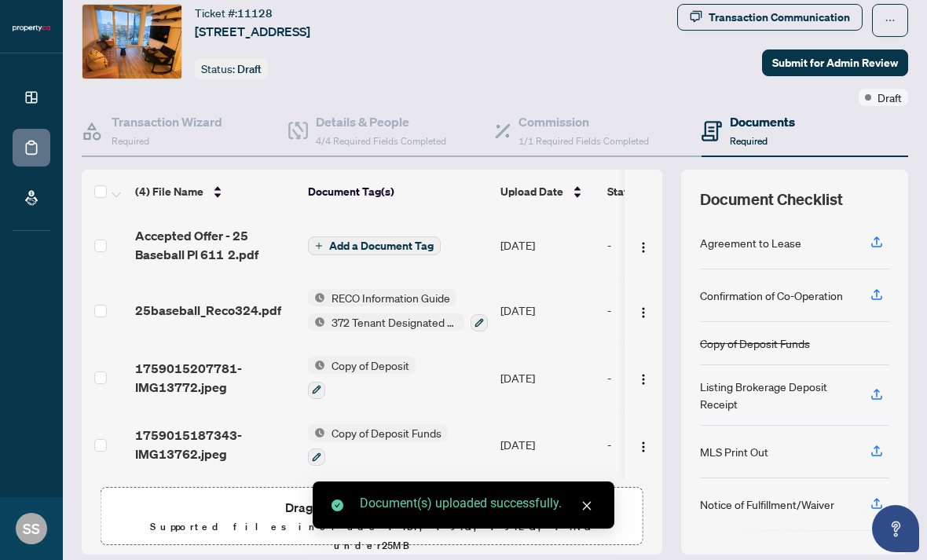  What do you see at coordinates (254, 14) in the screenshot?
I see `span: 11128` at bounding box center [254, 14].